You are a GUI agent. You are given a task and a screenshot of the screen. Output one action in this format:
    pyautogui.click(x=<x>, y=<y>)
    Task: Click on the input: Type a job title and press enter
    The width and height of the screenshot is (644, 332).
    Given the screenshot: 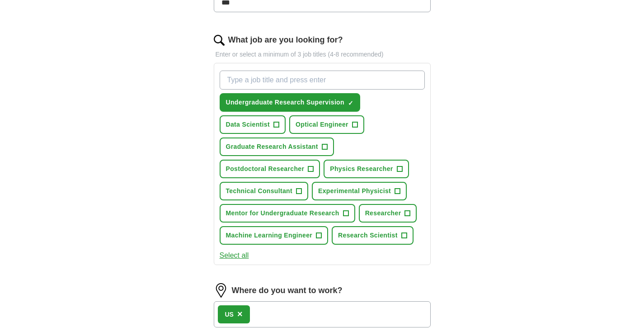 What is the action you would take?
    pyautogui.click(x=322, y=80)
    